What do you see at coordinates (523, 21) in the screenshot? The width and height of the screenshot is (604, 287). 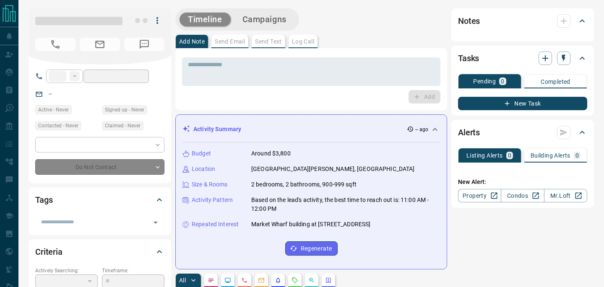 I see `div: Notes` at bounding box center [523, 21].